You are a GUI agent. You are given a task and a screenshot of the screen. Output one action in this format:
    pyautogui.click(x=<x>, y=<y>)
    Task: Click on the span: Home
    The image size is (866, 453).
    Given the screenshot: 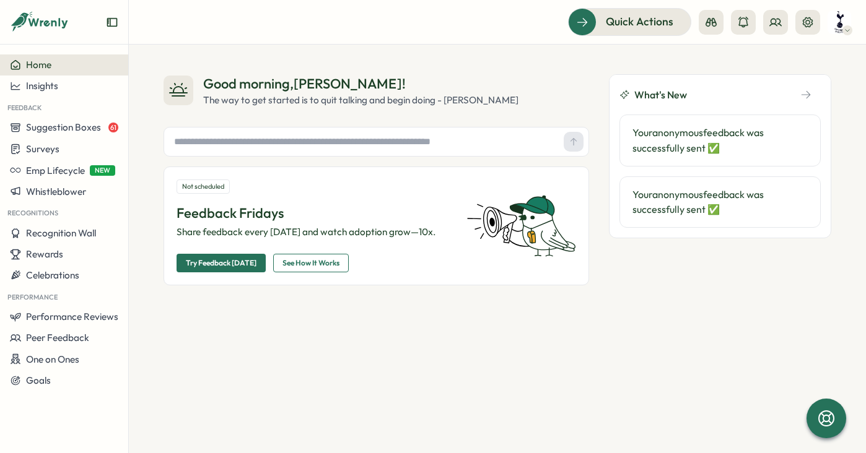 What is the action you would take?
    pyautogui.click(x=38, y=64)
    